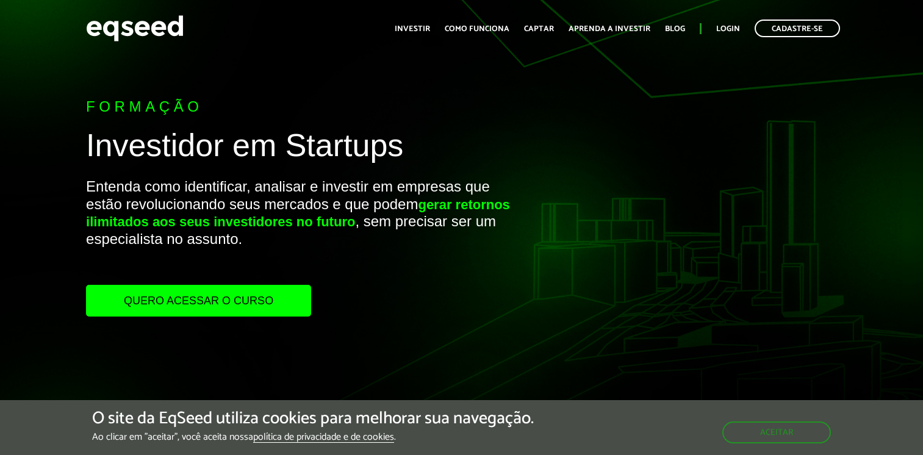  What do you see at coordinates (135, 28) in the screenshot?
I see `img: EqSeed` at bounding box center [135, 28].